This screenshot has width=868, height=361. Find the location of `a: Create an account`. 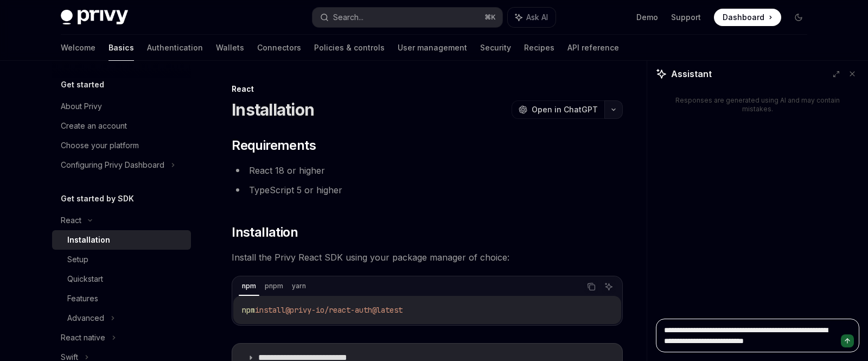

a: Create an account is located at coordinates (122, 126).